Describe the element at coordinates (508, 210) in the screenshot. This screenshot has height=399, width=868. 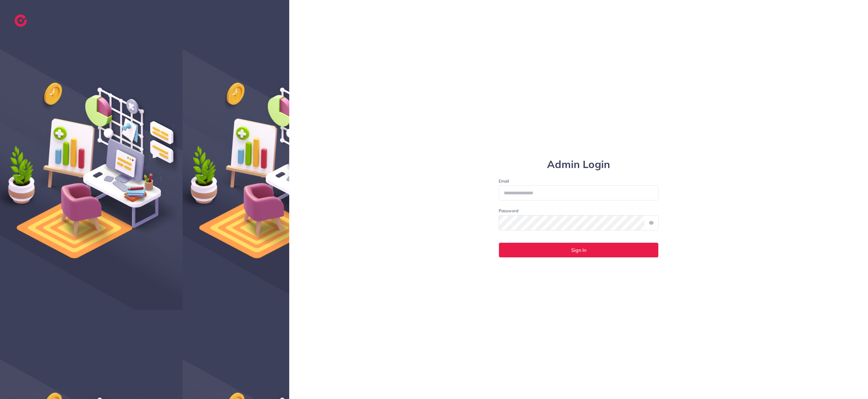
I see `label: Password` at that location.